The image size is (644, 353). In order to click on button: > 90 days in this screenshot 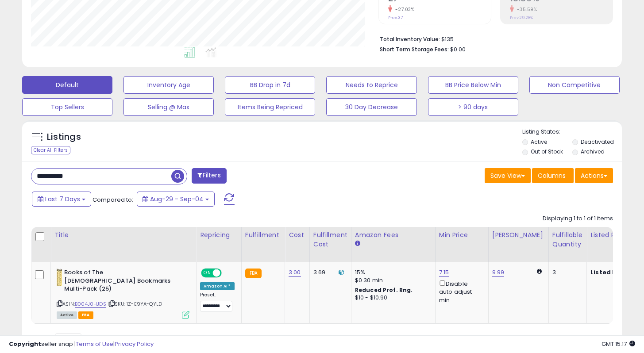, I will do `click(473, 107)`.